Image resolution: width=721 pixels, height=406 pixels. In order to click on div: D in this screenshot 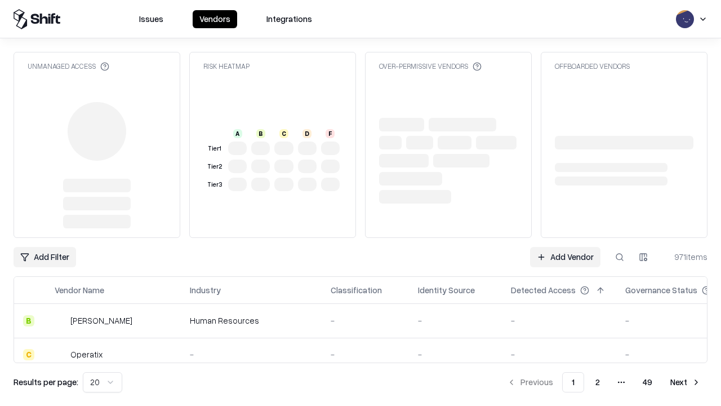, I will do `click(307, 134)`.